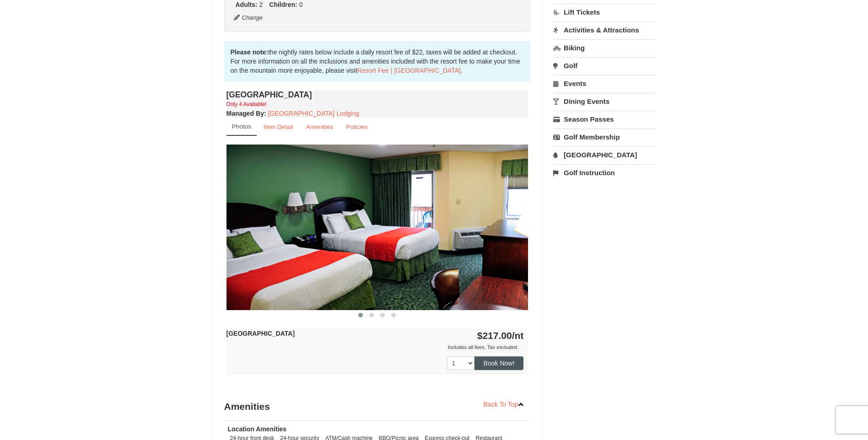 The height and width of the screenshot is (440, 868). What do you see at coordinates (504, 404) in the screenshot?
I see `a: Back To Top` at bounding box center [504, 404].